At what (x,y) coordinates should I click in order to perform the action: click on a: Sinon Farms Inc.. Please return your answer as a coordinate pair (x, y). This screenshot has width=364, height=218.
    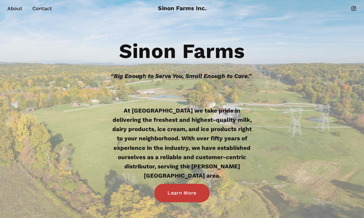
    Looking at the image, I should click on (182, 8).